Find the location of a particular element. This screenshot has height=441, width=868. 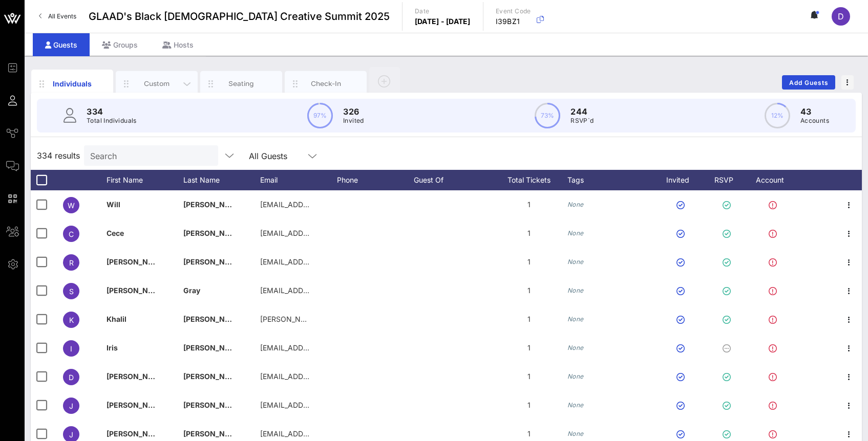

div: Total Tickets is located at coordinates (529, 180).